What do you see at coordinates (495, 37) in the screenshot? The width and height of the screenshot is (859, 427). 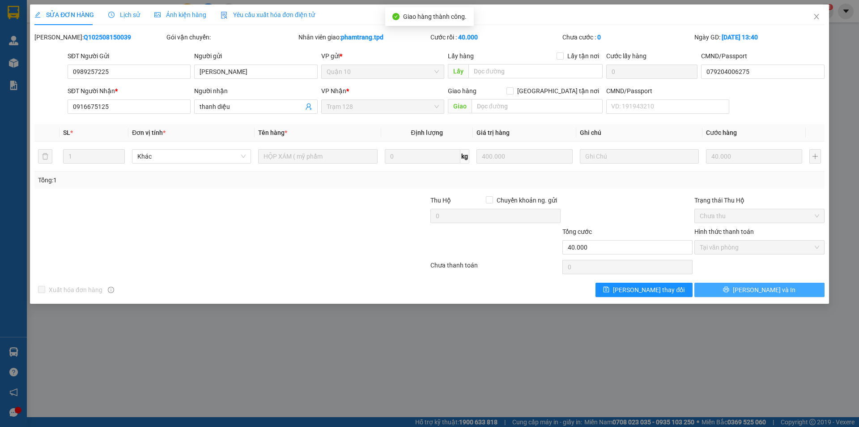 I see `div: Cước rồi :` at bounding box center [495, 37].